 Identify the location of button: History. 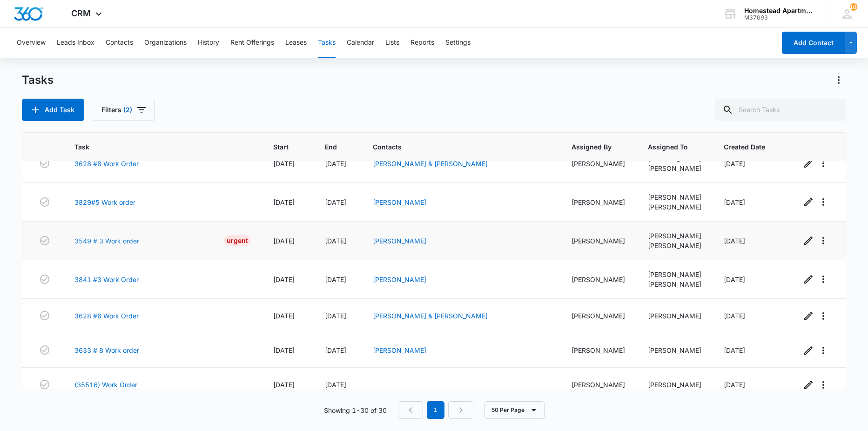
(208, 43).